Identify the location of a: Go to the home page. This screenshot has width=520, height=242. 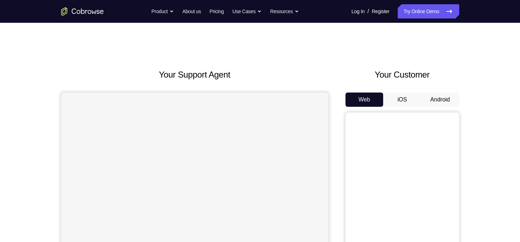
(83, 11).